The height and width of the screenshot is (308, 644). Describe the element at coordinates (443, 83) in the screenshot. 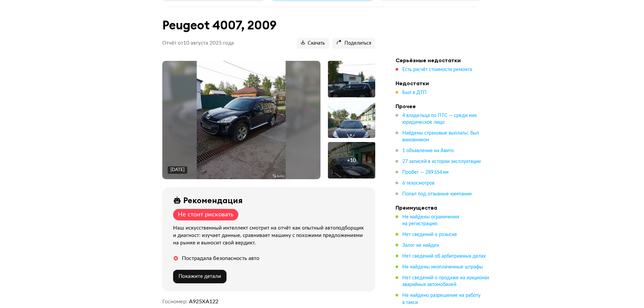

I see `h4: Недостатки` at that location.